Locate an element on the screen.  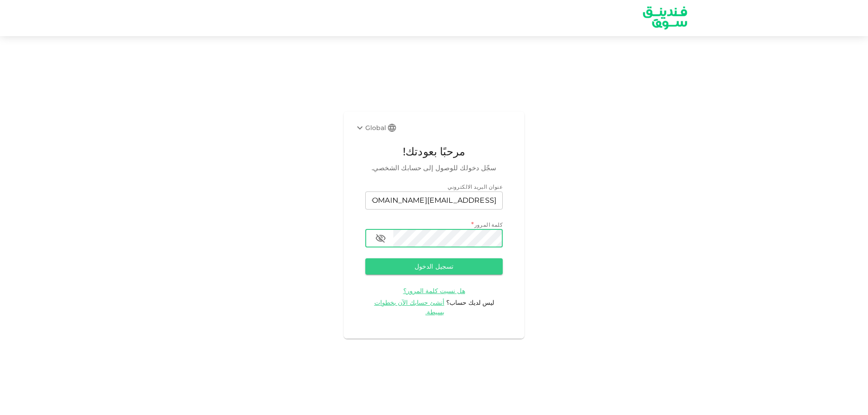
a: هل نسيت كلمة المرور؟ is located at coordinates (434, 291).